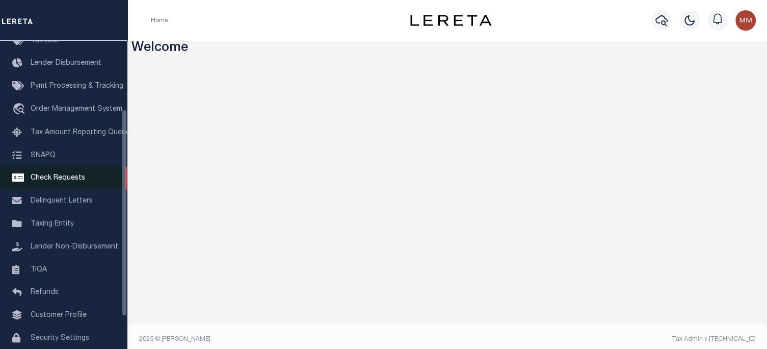  Describe the element at coordinates (66, 63) in the screenshot. I see `span: Lender Disbursement` at that location.